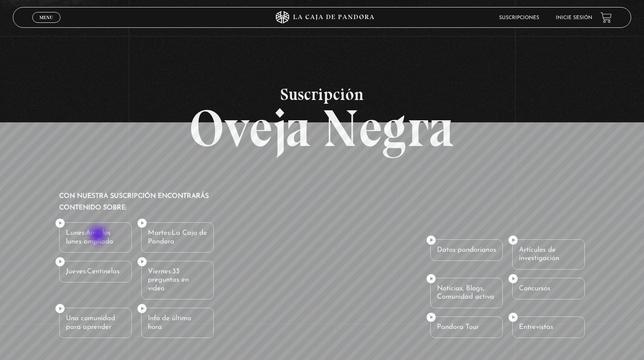 The width and height of the screenshot is (644, 360). Describe the element at coordinates (177, 323) in the screenshot. I see `li: Info de última hora` at that location.